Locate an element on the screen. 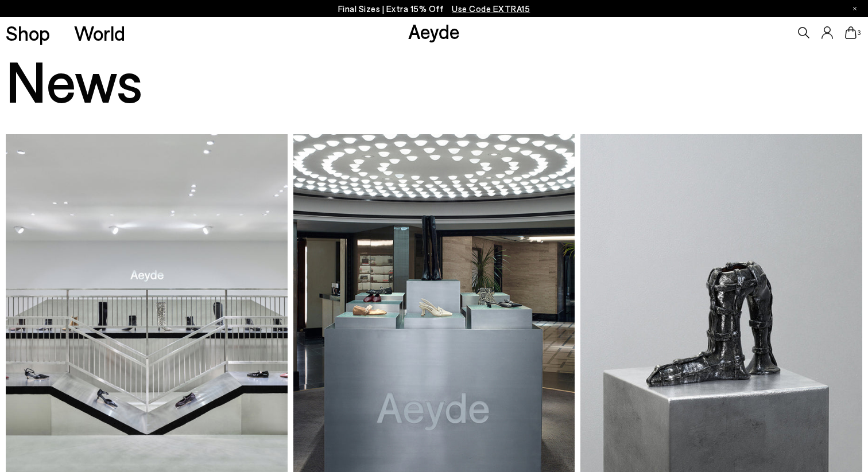 This screenshot has width=868, height=472. a: Aeyde is located at coordinates (434, 31).